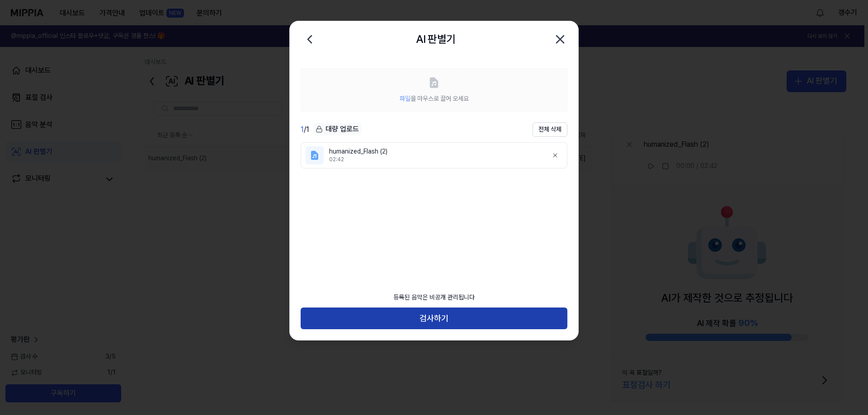  I want to click on div: humanized_Flash (2), so click(435, 152).